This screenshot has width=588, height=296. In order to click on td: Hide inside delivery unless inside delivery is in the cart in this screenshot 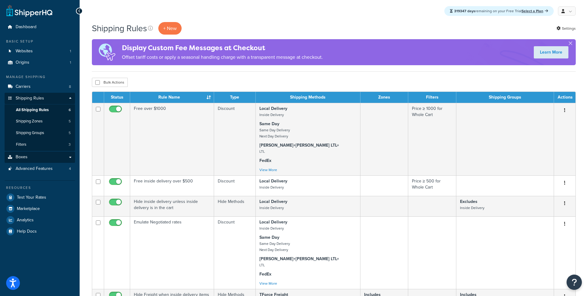, I will do `click(172, 206)`.